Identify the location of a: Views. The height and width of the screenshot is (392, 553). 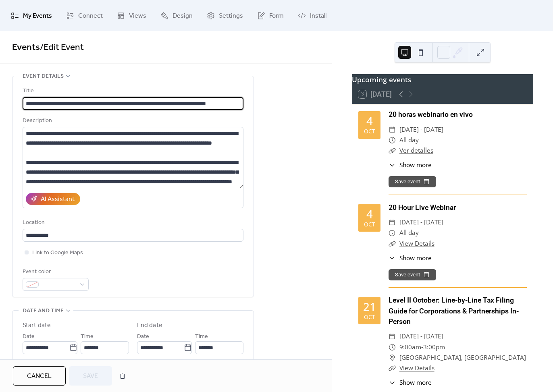
(131, 15).